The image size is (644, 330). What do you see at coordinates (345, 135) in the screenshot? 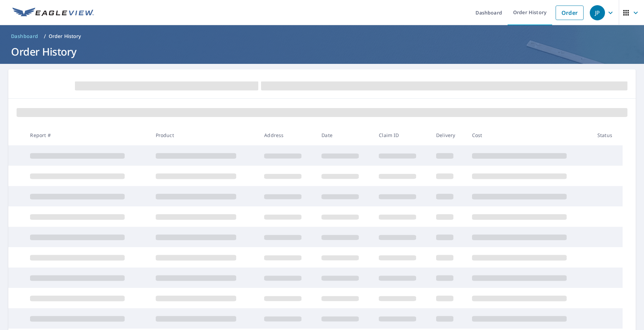
I see `th: Date` at bounding box center [345, 135].